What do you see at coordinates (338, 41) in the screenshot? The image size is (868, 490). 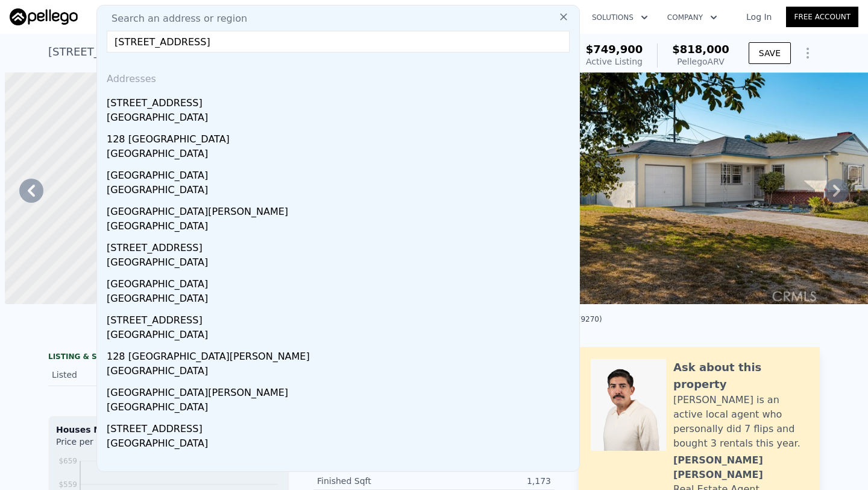 I see `input: Enter an address, city, region, neighborhood or zip code` at bounding box center [338, 41].